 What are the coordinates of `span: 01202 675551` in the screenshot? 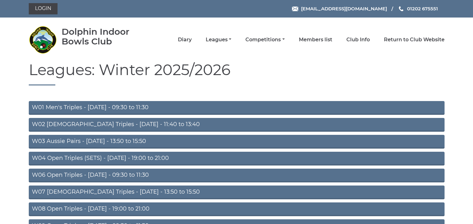 It's located at (423, 8).